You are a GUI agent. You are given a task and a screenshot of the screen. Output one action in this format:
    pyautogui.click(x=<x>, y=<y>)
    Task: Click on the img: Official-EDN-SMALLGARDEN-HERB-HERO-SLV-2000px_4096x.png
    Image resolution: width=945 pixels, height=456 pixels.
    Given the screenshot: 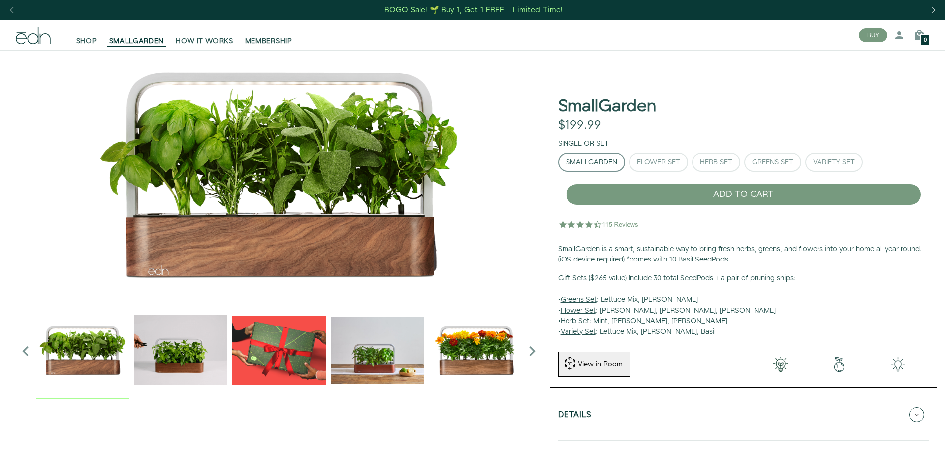 What is the action you would take?
    pyautogui.click(x=279, y=174)
    